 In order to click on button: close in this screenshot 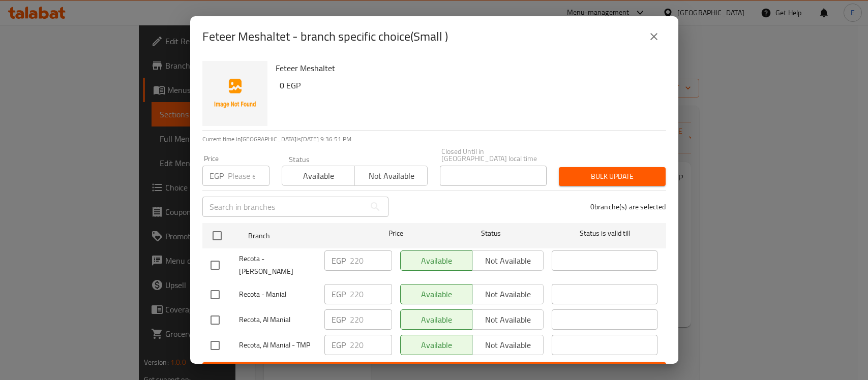, I will do `click(654, 37)`.